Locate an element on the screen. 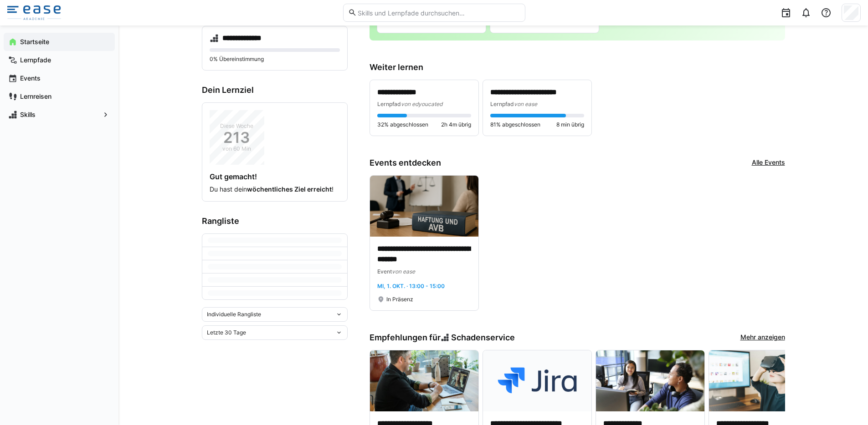 This screenshot has height=425, width=868. input: Skills und Lernpfade durchsuchen… is located at coordinates (438, 13).